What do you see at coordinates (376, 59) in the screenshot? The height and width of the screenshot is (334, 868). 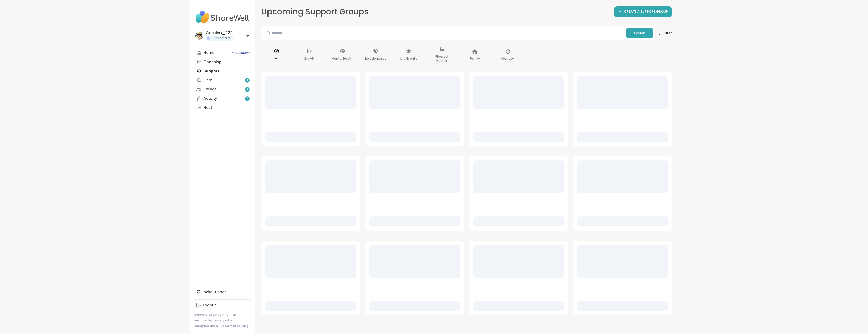 I see `p: Relationships` at bounding box center [376, 59].